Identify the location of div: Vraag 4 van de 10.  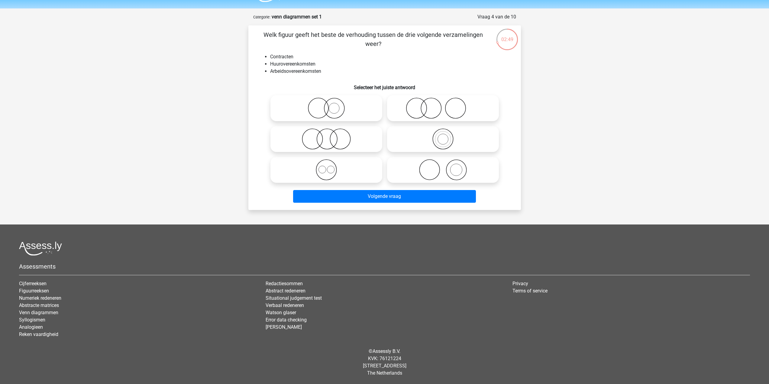
(497, 17).